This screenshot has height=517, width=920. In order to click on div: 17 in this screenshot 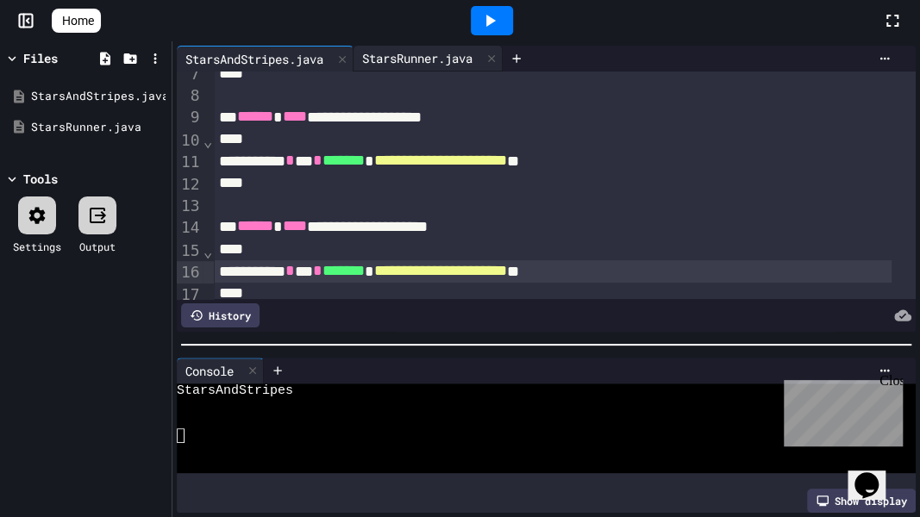, I will do `click(190, 294)`.